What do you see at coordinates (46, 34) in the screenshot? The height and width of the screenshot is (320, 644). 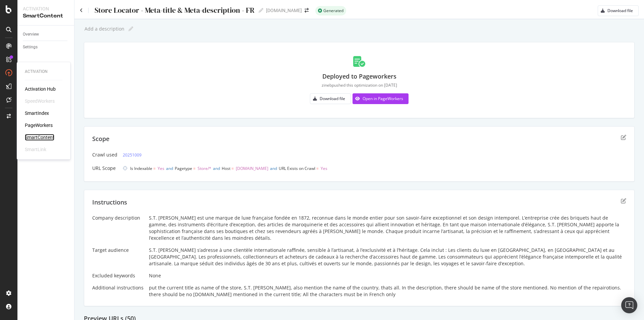 I see `a: Overview` at bounding box center [46, 34].